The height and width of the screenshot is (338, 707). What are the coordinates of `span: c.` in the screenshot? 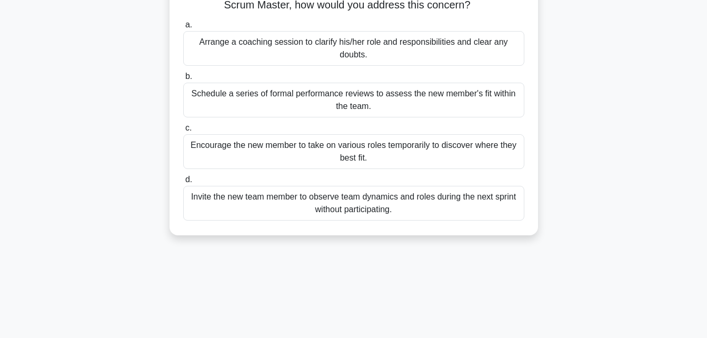 It's located at (189, 127).